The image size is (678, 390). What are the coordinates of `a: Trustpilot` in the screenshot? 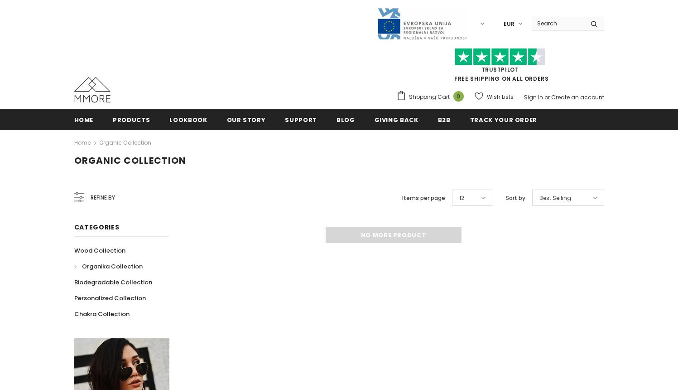 It's located at (500, 69).